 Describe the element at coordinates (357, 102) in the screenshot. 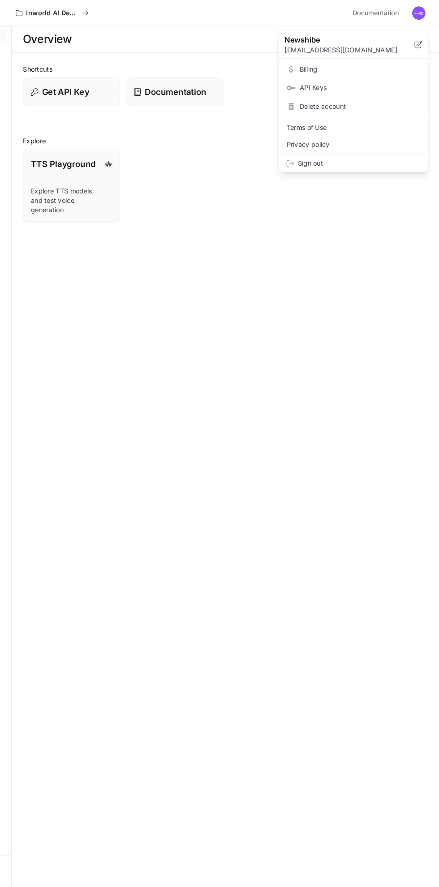

I see `div: Delete account` at that location.